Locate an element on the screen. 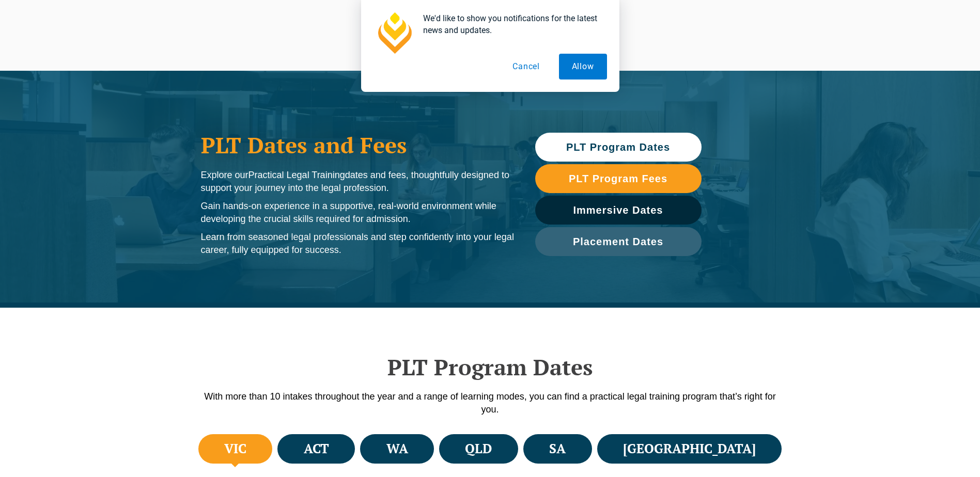 The width and height of the screenshot is (980, 477). p: Explore our dates and fees, thoughtfully designed to support your journey into the legal profession. is located at coordinates (358, 182).